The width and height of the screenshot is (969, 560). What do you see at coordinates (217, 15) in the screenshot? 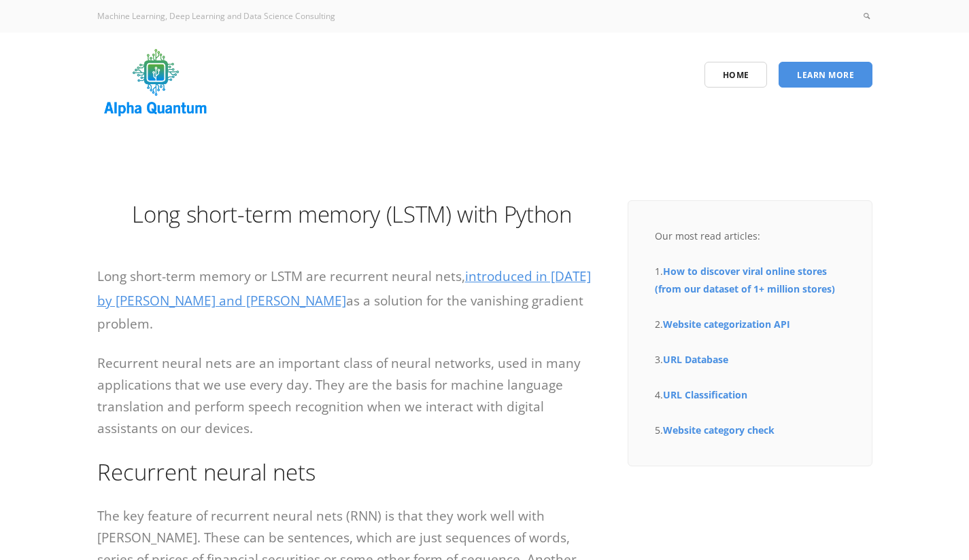
I see `span: Machine Learning, Deep Learning and Data Science Consulting` at bounding box center [217, 15].